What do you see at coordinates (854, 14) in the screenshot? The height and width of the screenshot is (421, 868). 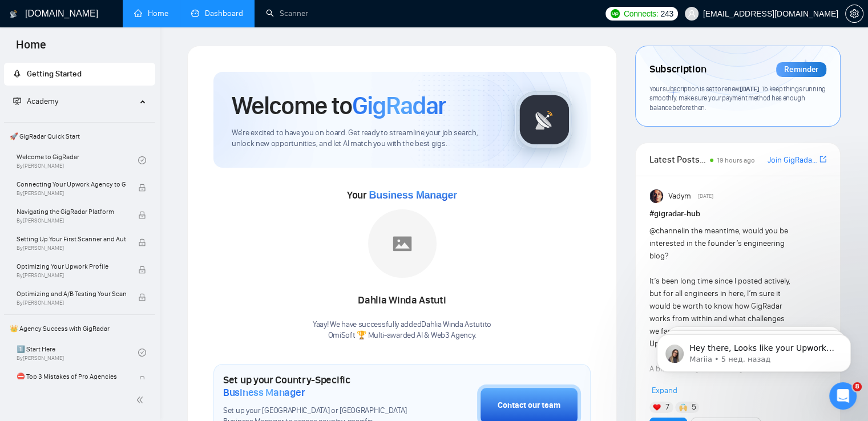 I see `span: setting` at bounding box center [854, 14].